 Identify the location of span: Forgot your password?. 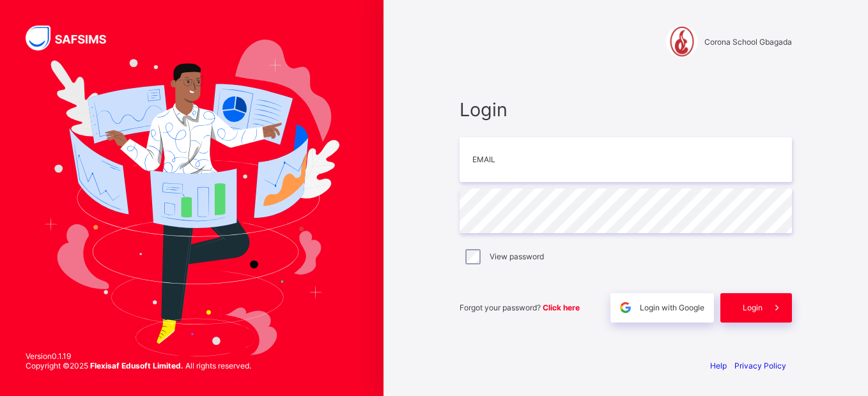
(519, 308).